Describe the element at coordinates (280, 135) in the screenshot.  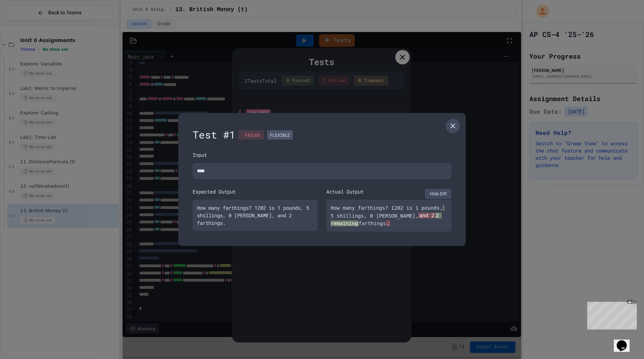
I see `div: FLEXIBLE` at that location.